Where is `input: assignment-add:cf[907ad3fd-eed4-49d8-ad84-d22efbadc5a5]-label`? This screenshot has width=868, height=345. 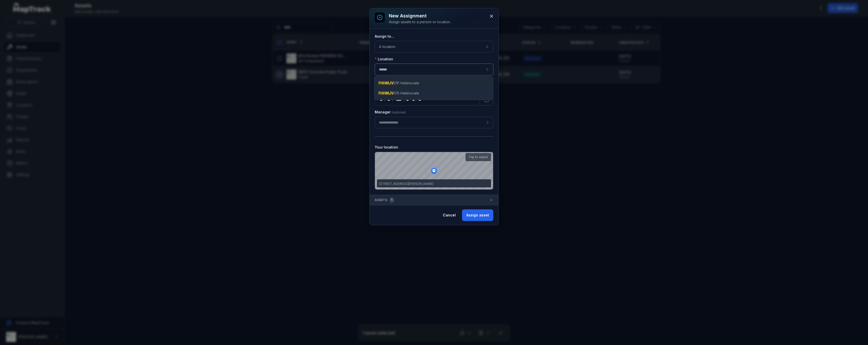 input: assignment-add:cf[907ad3fd-eed4-49d8-ad84-d22efbadc5a5]-label is located at coordinates (434, 122).